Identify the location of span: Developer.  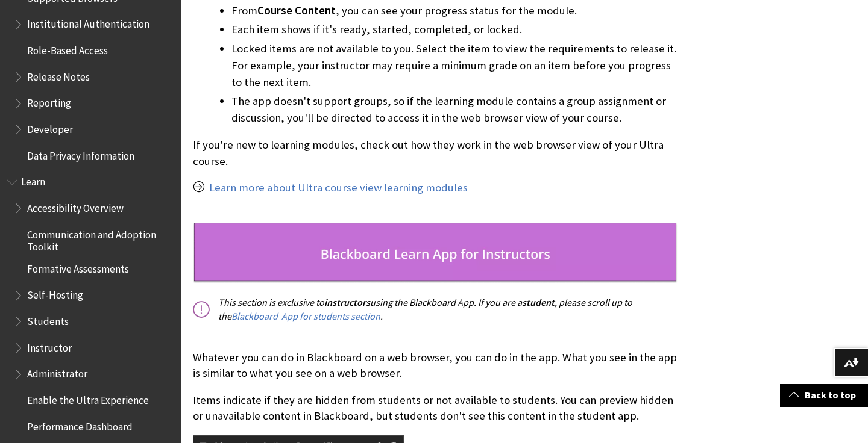
(50, 127).